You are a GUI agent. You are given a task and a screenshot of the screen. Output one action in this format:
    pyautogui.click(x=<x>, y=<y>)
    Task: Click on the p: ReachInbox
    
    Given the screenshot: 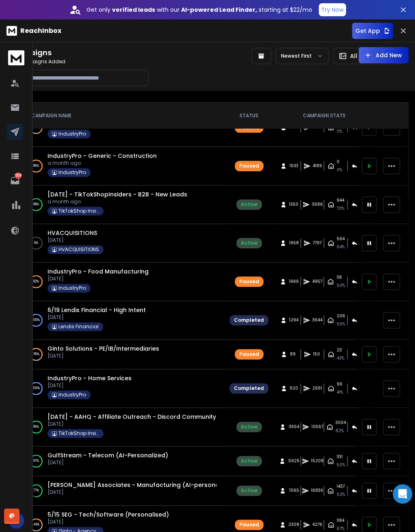 What is the action you would take?
    pyautogui.click(x=41, y=31)
    